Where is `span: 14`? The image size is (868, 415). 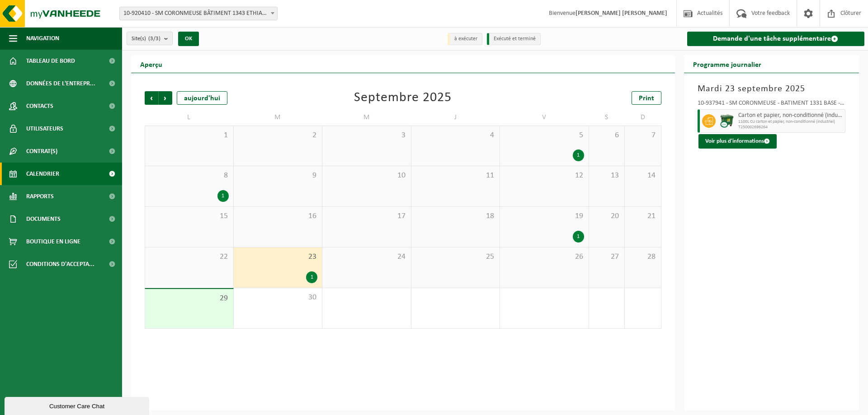 span: 14 is located at coordinates (642, 176).